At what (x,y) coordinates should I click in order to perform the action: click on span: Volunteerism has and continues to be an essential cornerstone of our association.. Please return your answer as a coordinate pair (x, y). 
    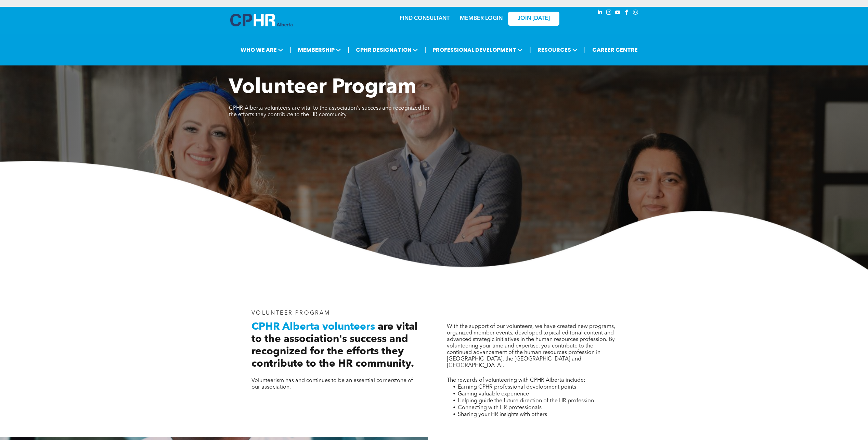
    Looking at the image, I should click on (333, 384).